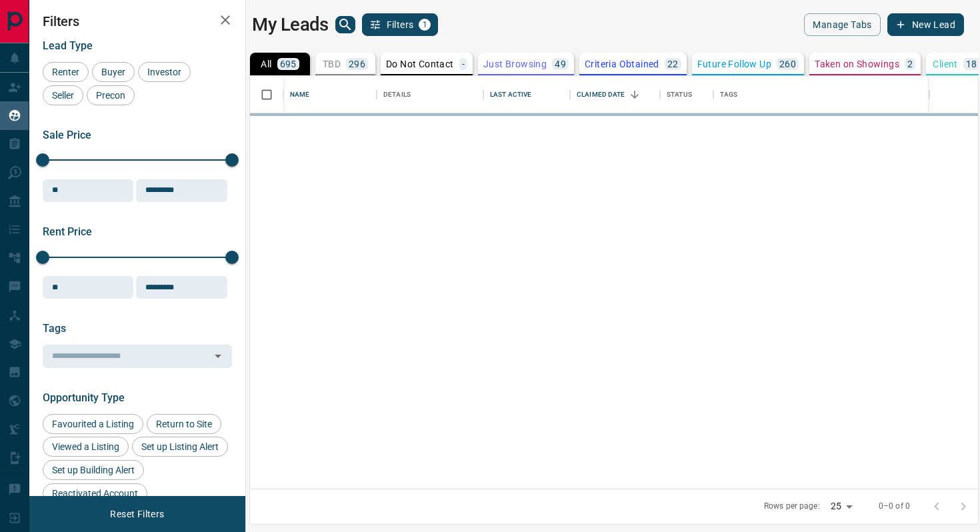  Describe the element at coordinates (85, 447) in the screenshot. I see `span: Viewed a Listing` at that location.